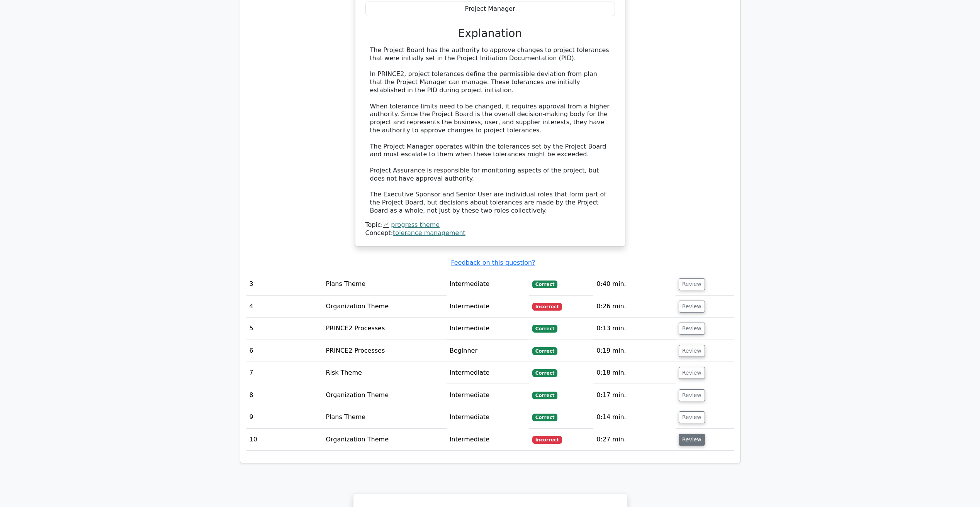 Image resolution: width=980 pixels, height=507 pixels. Describe the element at coordinates (490, 131) in the screenshot. I see `div: The Project Board has the authority to approve changes to project tolerances that were initially ...` at that location.